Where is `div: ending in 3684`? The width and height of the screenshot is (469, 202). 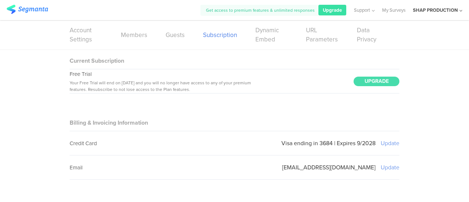
div: ending in 3684 is located at coordinates (313, 143).